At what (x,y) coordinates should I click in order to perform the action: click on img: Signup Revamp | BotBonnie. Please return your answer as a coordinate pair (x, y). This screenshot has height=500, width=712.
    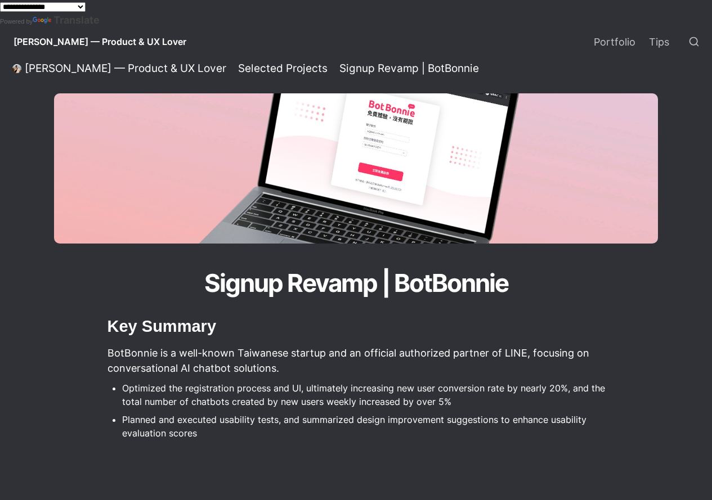
    Looking at the image, I should click on (356, 168).